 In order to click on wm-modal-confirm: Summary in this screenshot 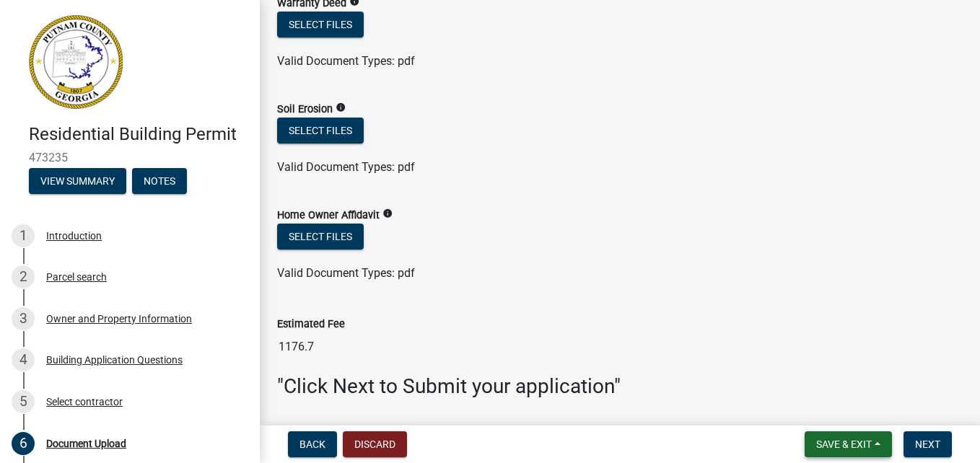, I will do `click(77, 182)`.